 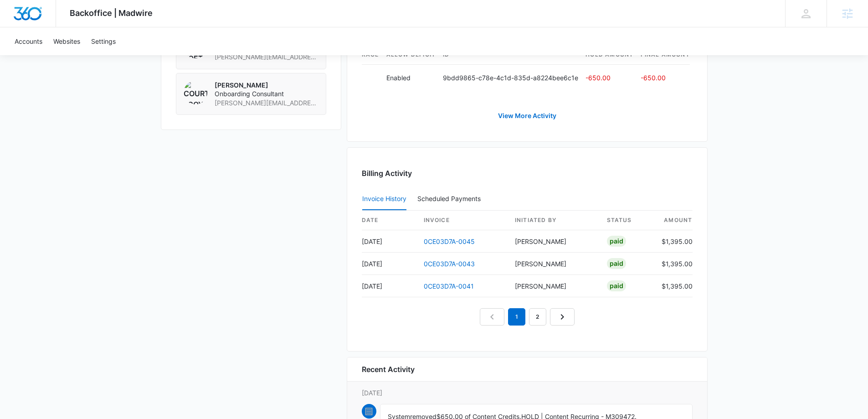 I want to click on p: Enabled, so click(x=411, y=77).